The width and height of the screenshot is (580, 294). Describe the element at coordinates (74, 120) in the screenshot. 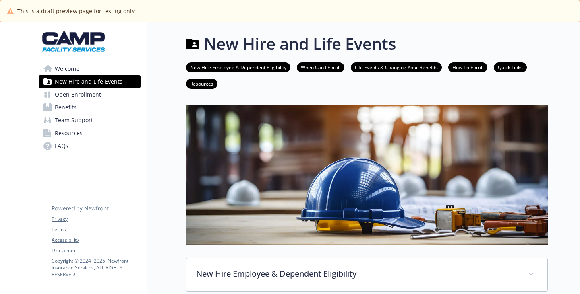

I see `span: Team Support` at that location.